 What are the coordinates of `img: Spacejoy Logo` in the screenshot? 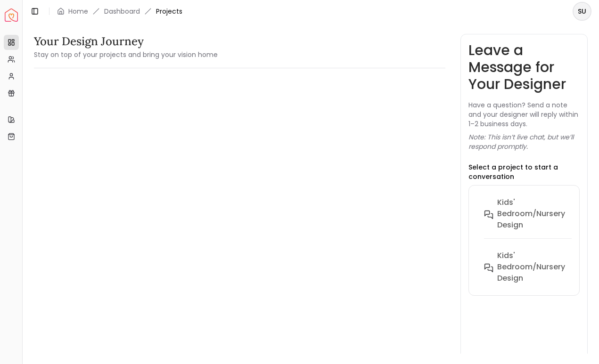 It's located at (12, 15).